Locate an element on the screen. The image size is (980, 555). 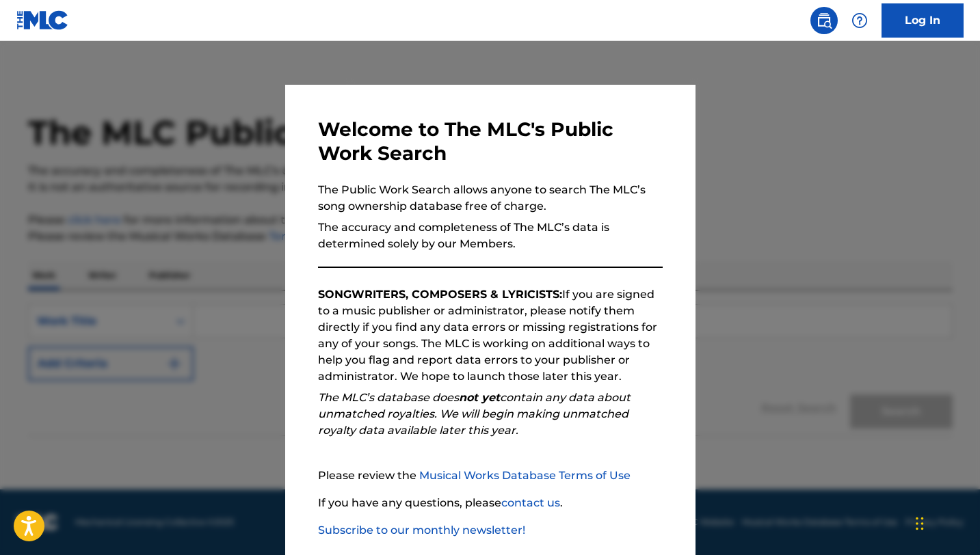
img: help is located at coordinates (860, 20).